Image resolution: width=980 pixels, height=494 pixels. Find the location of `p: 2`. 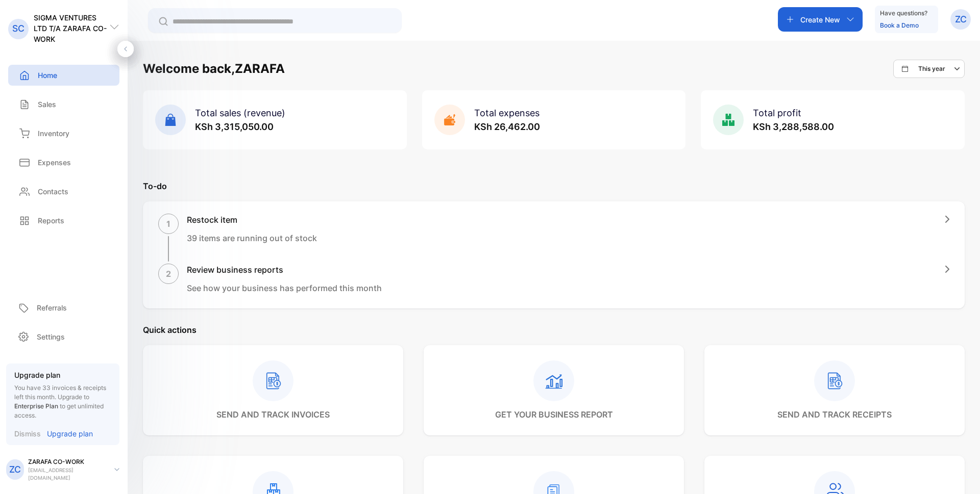

p: 2 is located at coordinates (168, 274).